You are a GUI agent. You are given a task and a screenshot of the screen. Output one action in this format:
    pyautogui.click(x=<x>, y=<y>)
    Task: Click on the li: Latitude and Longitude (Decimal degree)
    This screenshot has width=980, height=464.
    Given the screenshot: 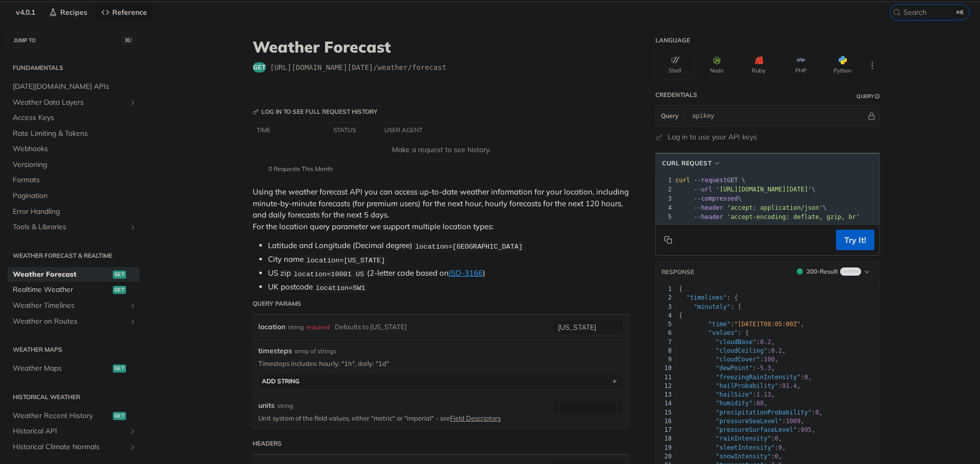 What is the action you would take?
    pyautogui.click(x=449, y=246)
    